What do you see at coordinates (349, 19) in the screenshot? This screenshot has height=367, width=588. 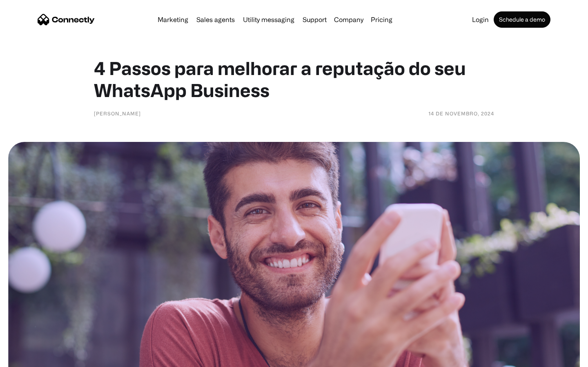 I see `div: Company` at bounding box center [349, 19].